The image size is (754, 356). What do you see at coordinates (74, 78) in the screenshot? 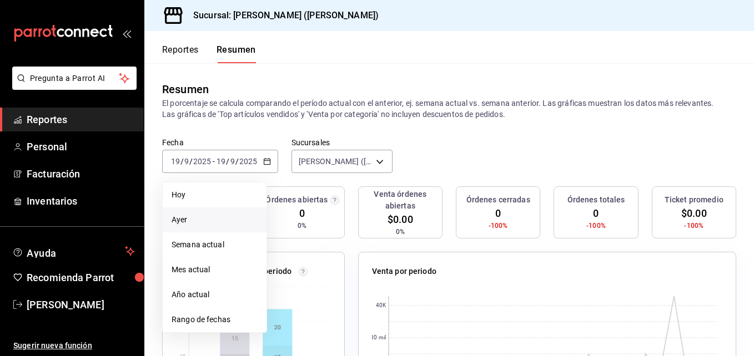
I see `span: Pregunta a Parrot AI` at bounding box center [74, 78].